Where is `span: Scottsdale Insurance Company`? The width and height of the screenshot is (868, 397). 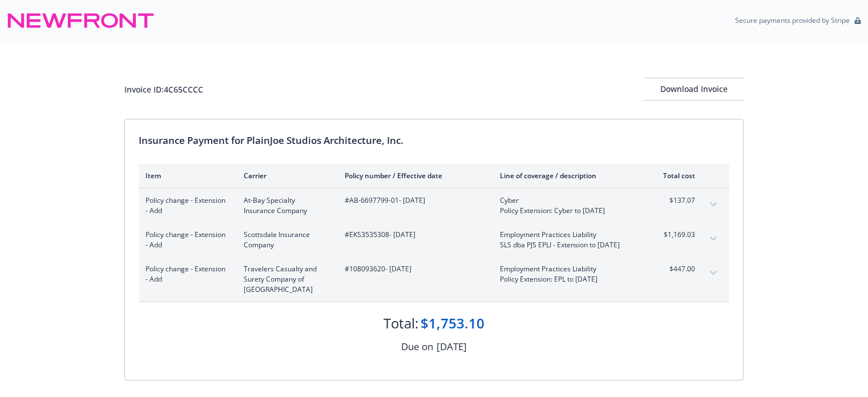
span: Scottsdale Insurance Company is located at coordinates (285, 240).